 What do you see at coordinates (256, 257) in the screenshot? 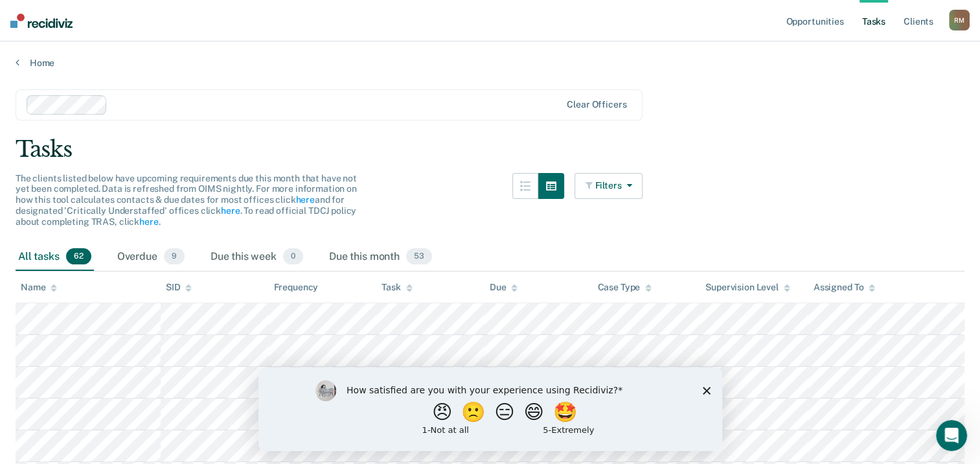
I see `div: Due this week0` at bounding box center [256, 257].